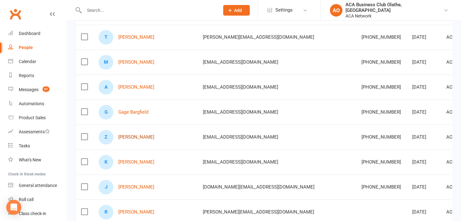 The image size is (461, 221). I want to click on a: Tasks, so click(37, 146).